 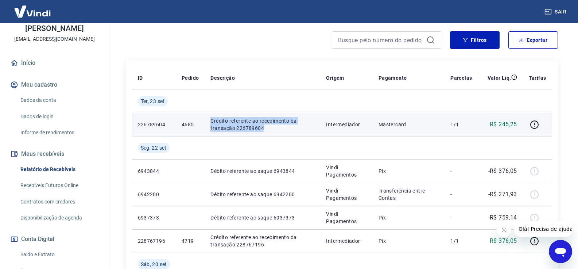 I want to click on button: Sair, so click(x=556, y=12).